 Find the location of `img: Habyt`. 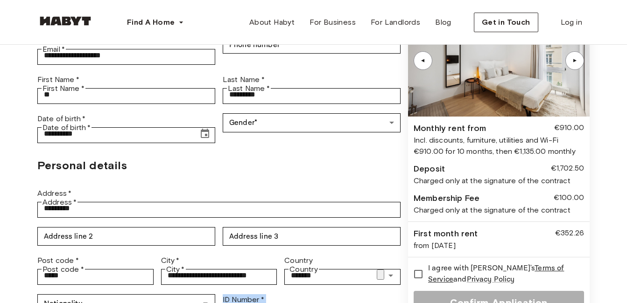

img: Habyt is located at coordinates (65, 21).